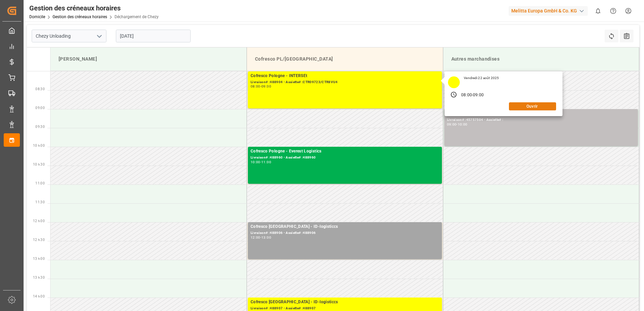  I want to click on button: Ouvrir le menu, so click(99, 36).